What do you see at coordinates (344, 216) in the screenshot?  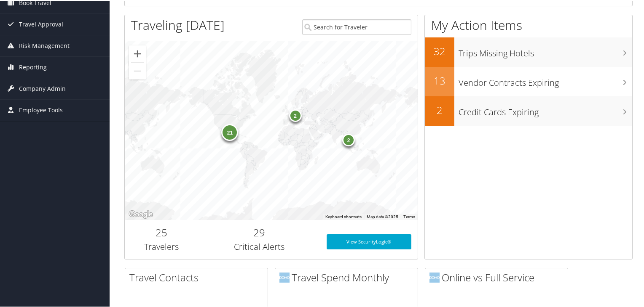 I see `button: Keyboard shortcuts` at bounding box center [344, 216].